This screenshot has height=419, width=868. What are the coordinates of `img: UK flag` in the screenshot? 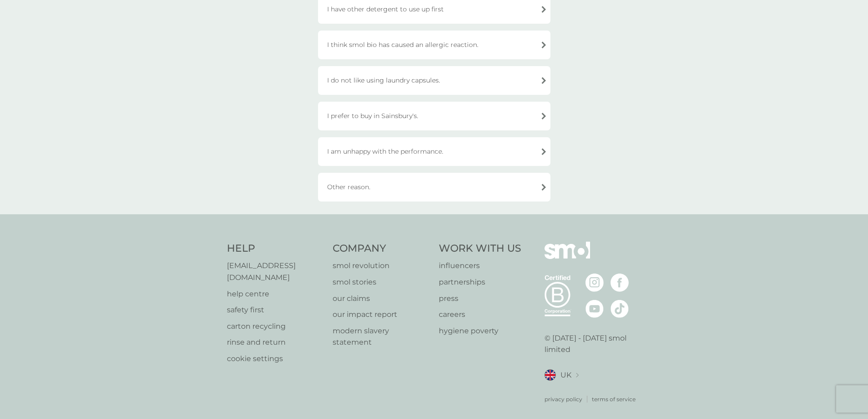 It's located at (550, 375).